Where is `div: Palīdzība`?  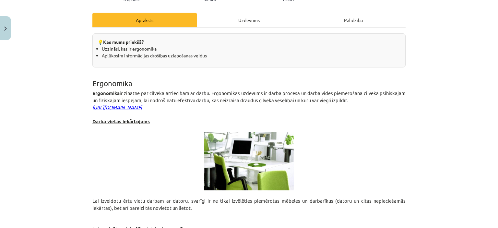
div: Palīdzība is located at coordinates (353, 20).